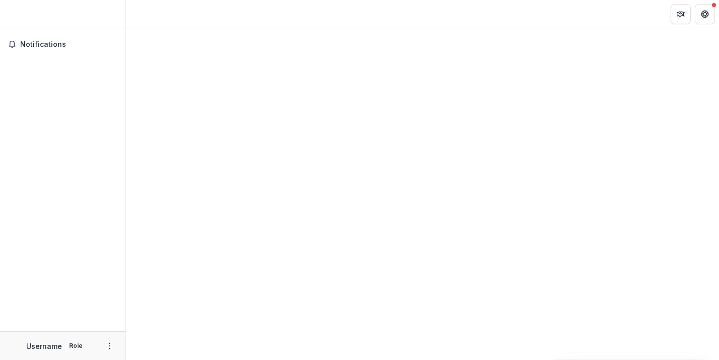  What do you see at coordinates (109, 346) in the screenshot?
I see `button: More` at bounding box center [109, 346].